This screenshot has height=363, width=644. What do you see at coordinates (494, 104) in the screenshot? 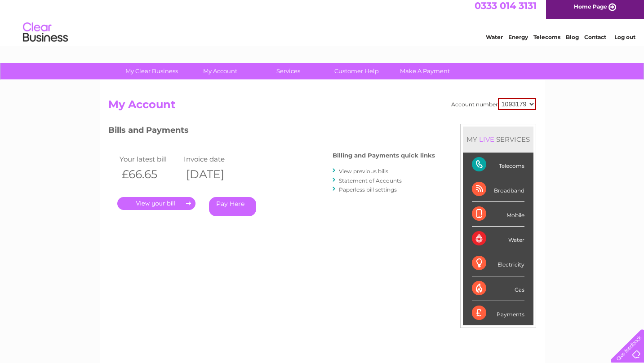
I see `div: Account number` at bounding box center [494, 104].